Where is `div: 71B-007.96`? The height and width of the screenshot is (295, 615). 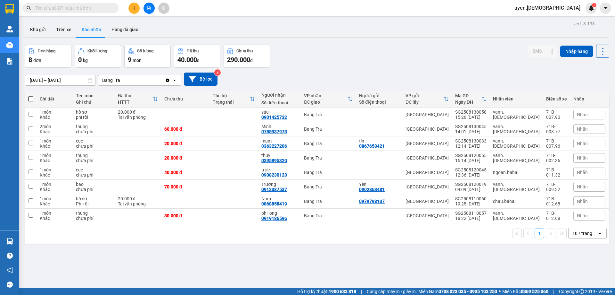
div: 71B-007.96 is located at coordinates (557, 143).